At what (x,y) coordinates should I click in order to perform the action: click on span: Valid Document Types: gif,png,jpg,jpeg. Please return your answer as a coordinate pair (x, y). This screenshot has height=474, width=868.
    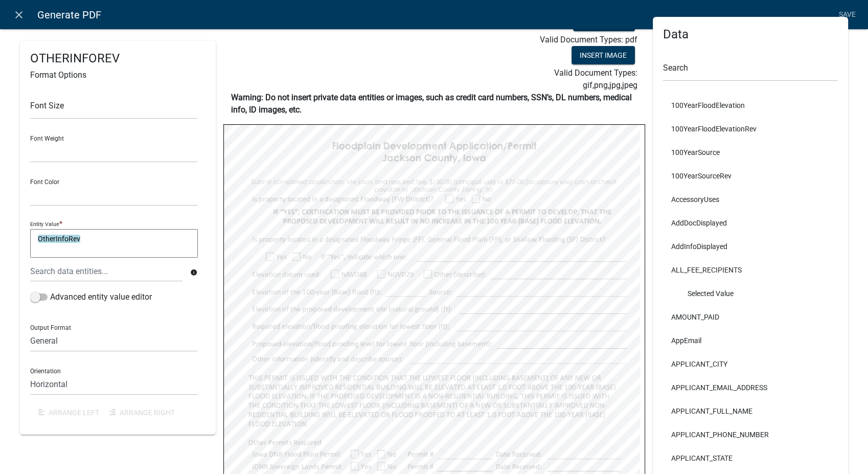
    Looking at the image, I should click on (595, 79).